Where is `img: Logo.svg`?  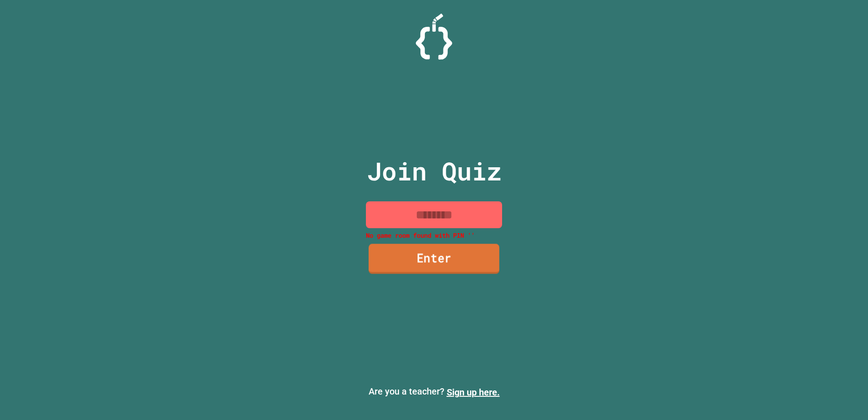
img: Logo.svg is located at coordinates (434, 36).